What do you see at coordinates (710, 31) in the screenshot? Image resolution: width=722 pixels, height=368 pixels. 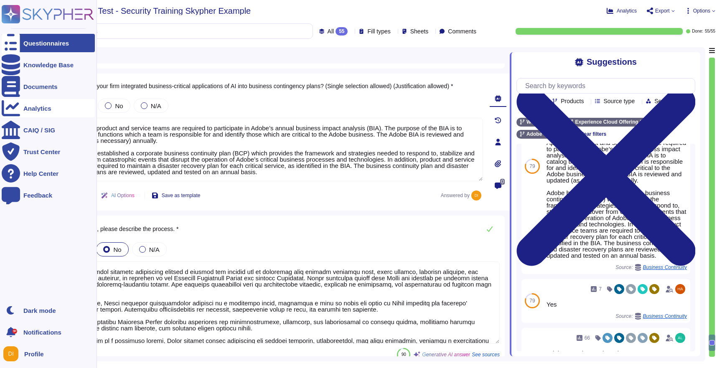 I see `span: 55 / 55` at bounding box center [710, 31].